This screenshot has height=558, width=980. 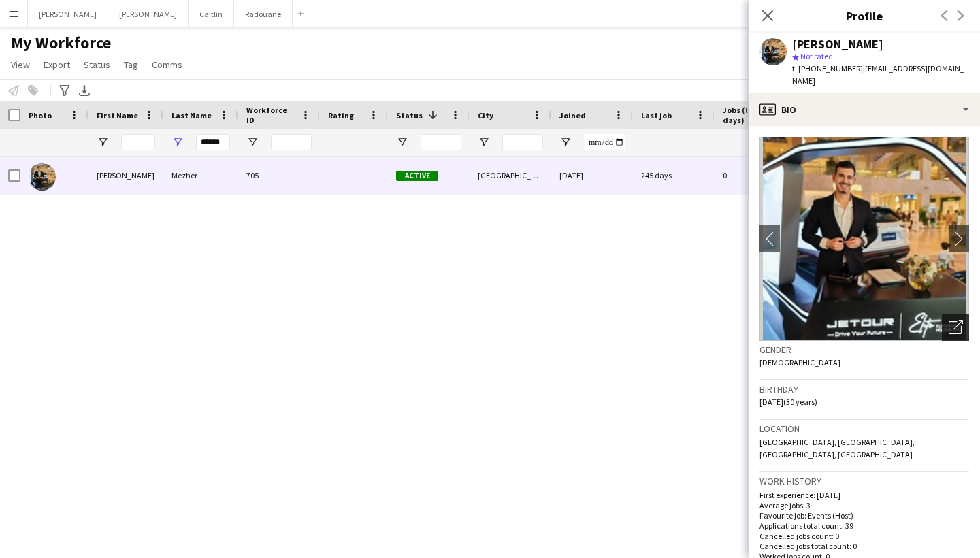 What do you see at coordinates (138, 142) in the screenshot?
I see `input: First Name Filter Input` at bounding box center [138, 142].